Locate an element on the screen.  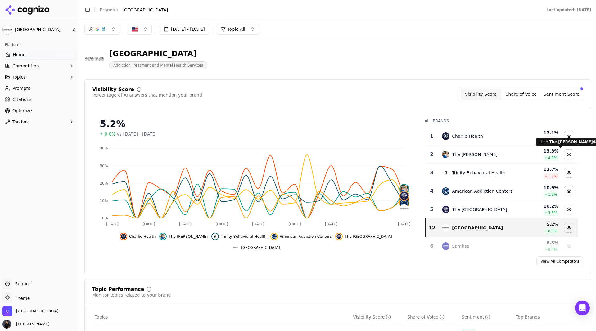
tspan: 20% is located at coordinates (104, 183).